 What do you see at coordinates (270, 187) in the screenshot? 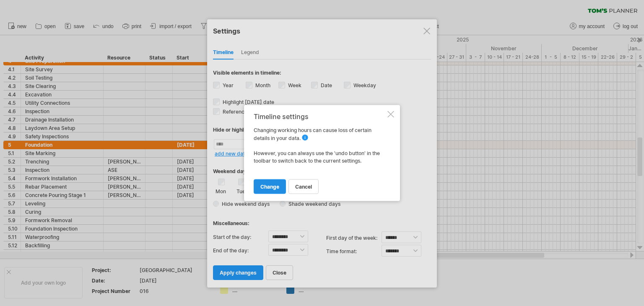
I see `a: change` at bounding box center [270, 187].